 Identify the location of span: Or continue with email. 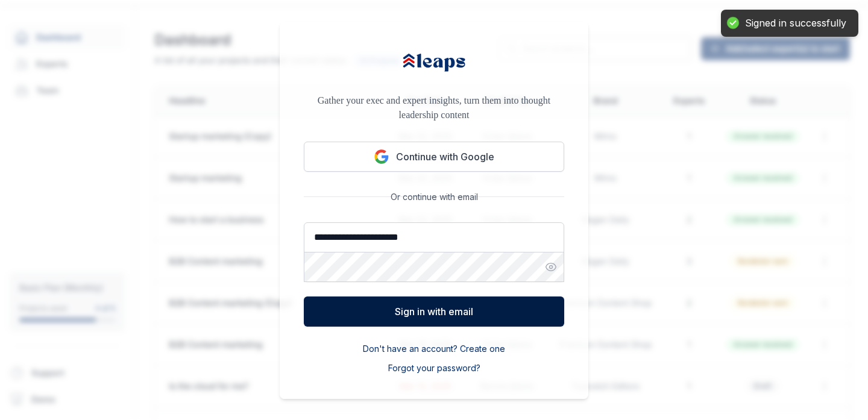
(434, 197).